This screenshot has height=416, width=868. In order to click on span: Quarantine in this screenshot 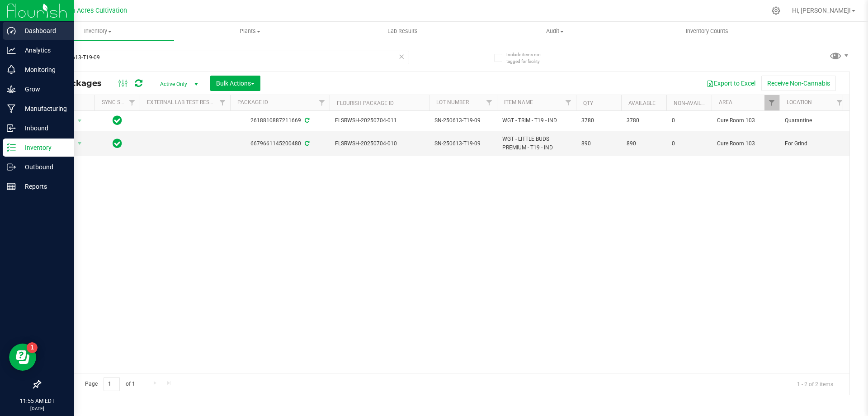, I will do `click(813, 120)`.